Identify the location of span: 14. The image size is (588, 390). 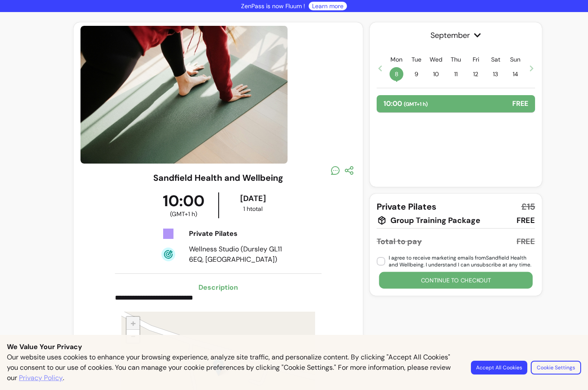
(515, 74).